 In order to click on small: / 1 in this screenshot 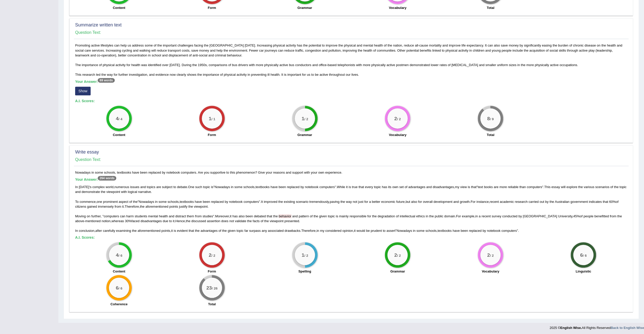, I will do `click(213, 119)`.